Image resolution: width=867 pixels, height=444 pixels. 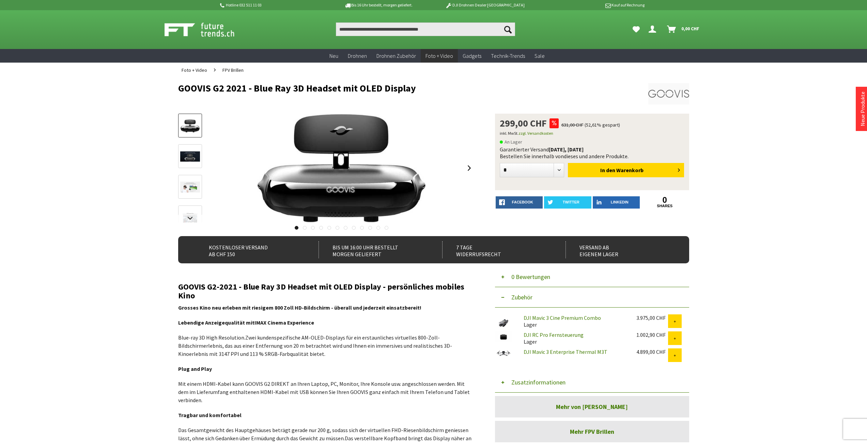 I want to click on div: 3.975,00 CHF, so click(x=652, y=318).